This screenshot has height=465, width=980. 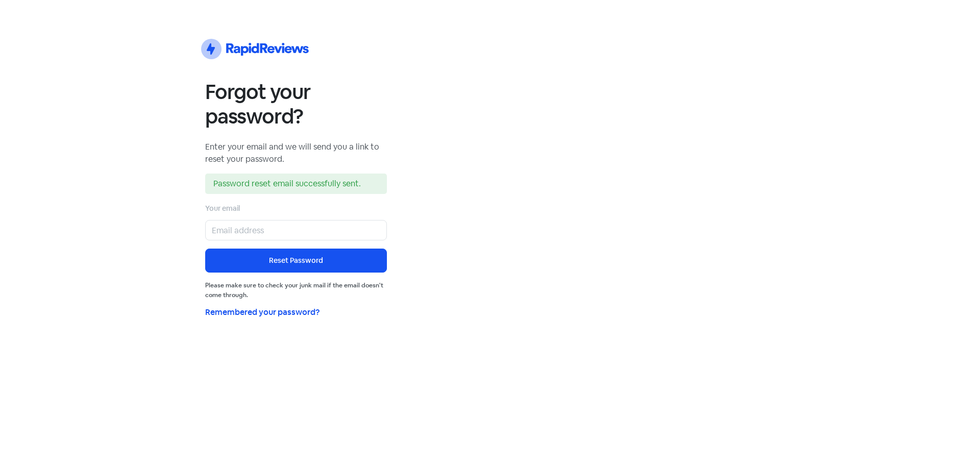 What do you see at coordinates (296, 154) in the screenshot?
I see `p: Enter your email and we will send you a link to reset your password.` at bounding box center [296, 154].